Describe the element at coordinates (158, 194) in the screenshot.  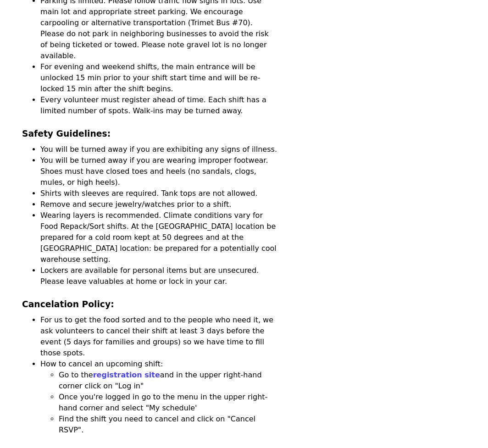
I see `li: Shirts with sleeves are required. Tank tops are not allowed.` at that location.